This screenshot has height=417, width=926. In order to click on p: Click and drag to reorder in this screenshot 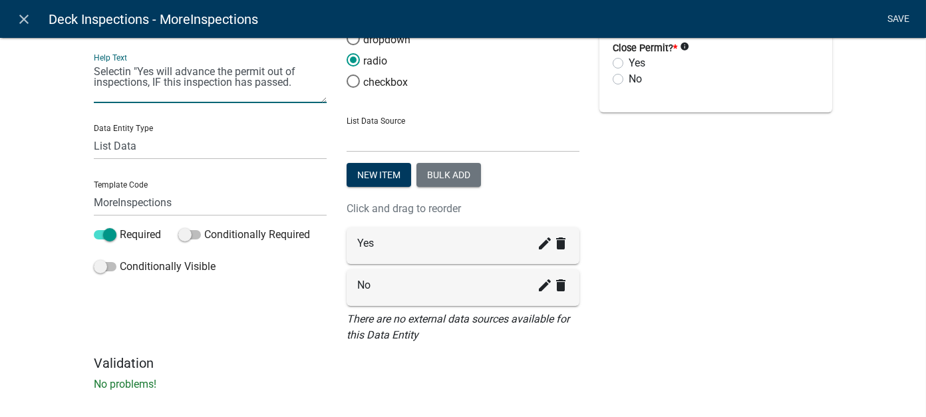, I will do `click(463, 209)`.